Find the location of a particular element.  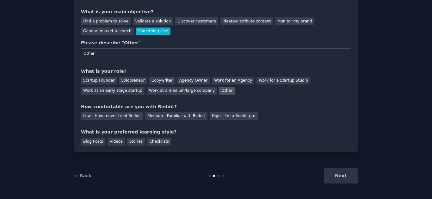

div: Stories is located at coordinates (136, 141).